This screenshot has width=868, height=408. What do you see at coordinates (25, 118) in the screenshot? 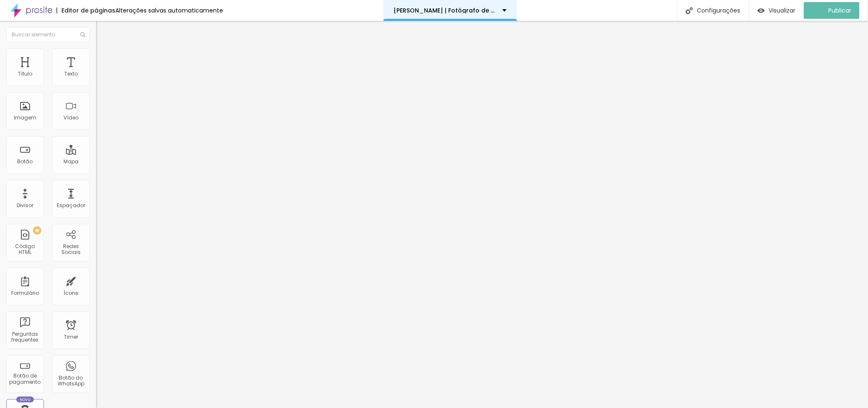
I see `div: Imagem` at bounding box center [25, 118].